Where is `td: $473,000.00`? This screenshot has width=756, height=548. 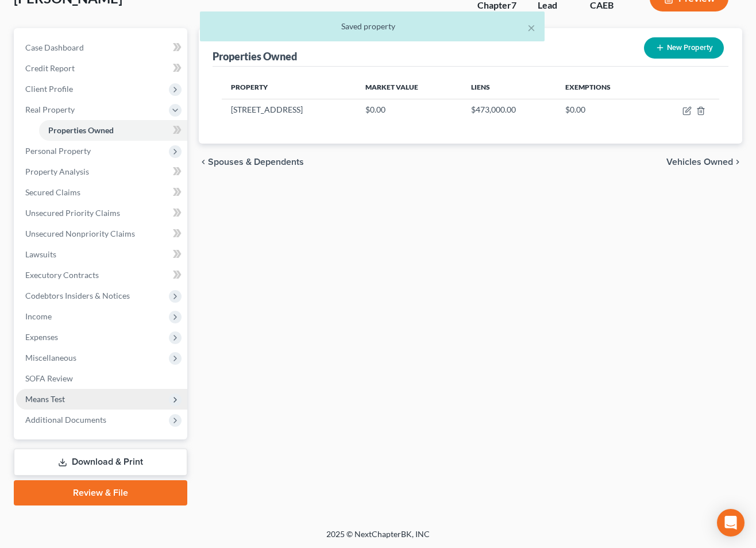 td: $473,000.00 is located at coordinates (509, 109).